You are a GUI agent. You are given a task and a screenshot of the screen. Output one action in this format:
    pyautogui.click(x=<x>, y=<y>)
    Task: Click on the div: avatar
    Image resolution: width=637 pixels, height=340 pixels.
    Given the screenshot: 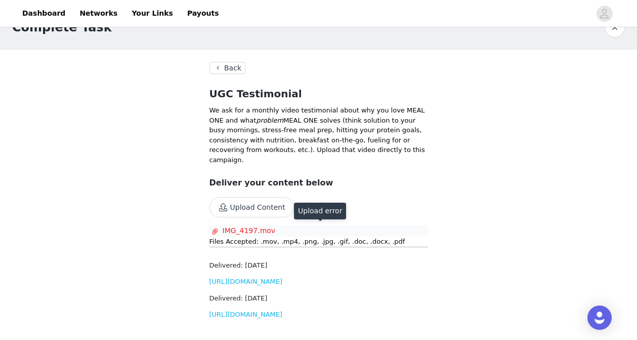 What is the action you would take?
    pyautogui.click(x=605, y=14)
    